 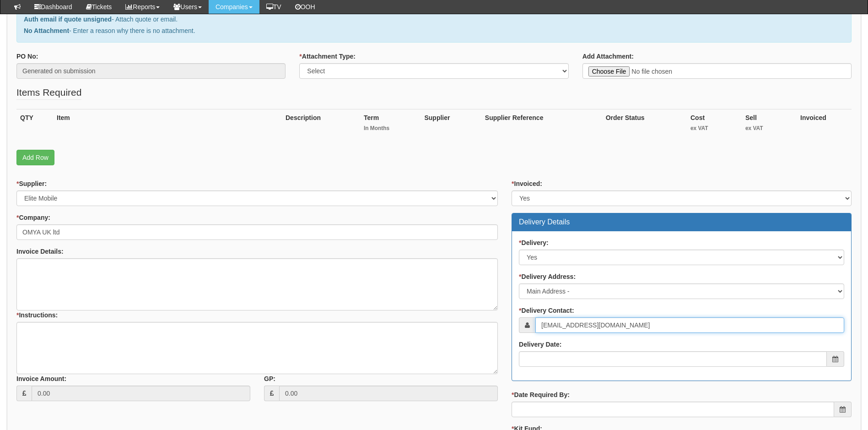 I want to click on label: Supplier:, so click(x=31, y=184).